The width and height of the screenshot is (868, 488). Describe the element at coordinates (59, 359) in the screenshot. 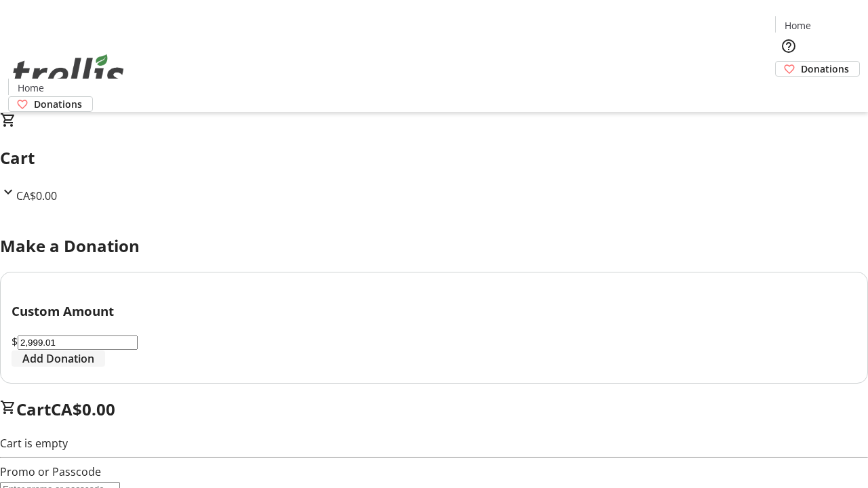

I see `button: Add Donation` at that location.